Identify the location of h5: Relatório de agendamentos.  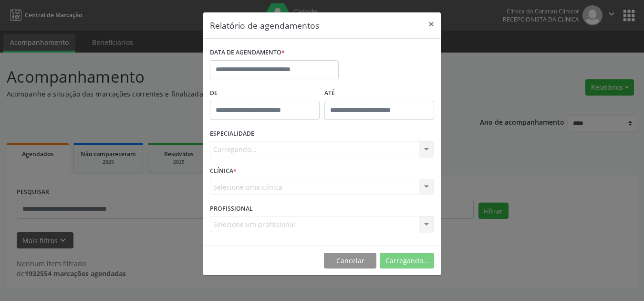
(264, 25).